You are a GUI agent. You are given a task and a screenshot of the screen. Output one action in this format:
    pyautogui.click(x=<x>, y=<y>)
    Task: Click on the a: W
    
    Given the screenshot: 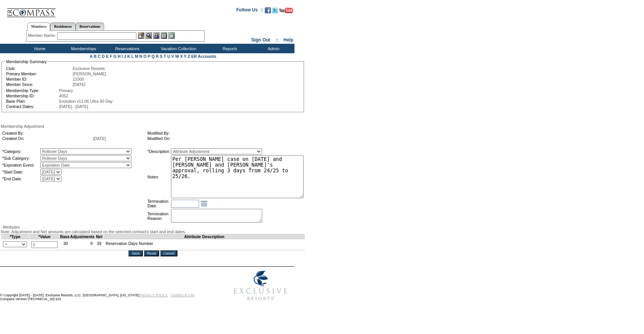 What is the action you would take?
    pyautogui.click(x=177, y=56)
    